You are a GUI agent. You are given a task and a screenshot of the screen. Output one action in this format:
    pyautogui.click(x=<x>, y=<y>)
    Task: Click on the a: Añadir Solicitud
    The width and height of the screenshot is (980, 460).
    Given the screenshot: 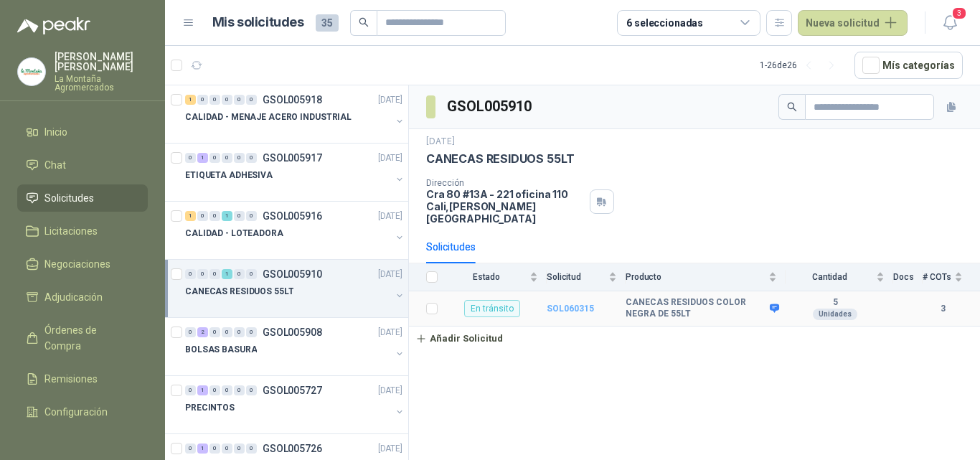 What is the action you would take?
    pyautogui.click(x=695, y=339)
    